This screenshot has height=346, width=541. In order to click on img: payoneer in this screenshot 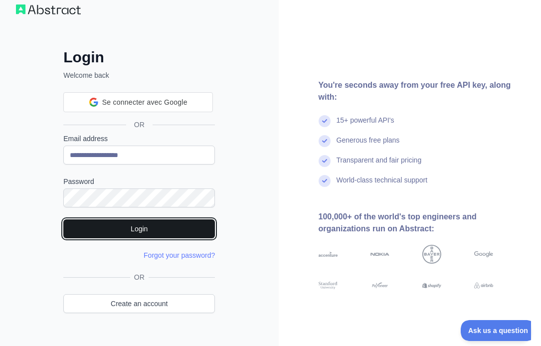, I will do `click(380, 285)`.